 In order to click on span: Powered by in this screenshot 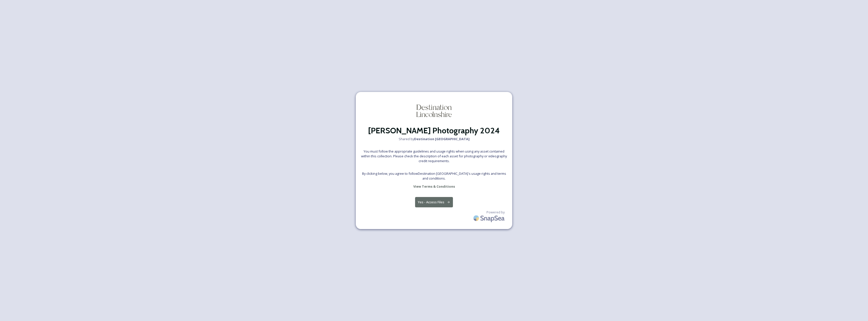, I will do `click(496, 212)`.